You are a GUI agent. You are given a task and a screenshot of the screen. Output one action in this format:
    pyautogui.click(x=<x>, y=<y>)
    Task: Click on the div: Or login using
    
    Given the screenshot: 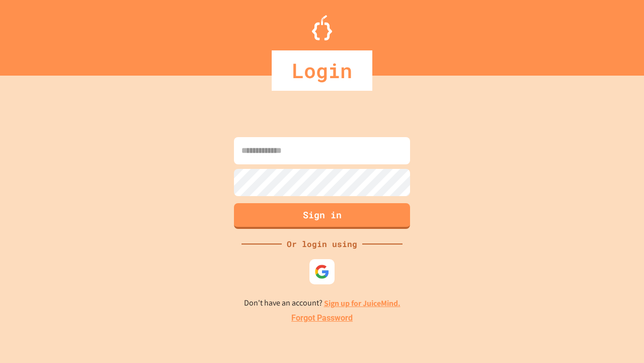 What is the action you would take?
    pyautogui.click(x=322, y=244)
    